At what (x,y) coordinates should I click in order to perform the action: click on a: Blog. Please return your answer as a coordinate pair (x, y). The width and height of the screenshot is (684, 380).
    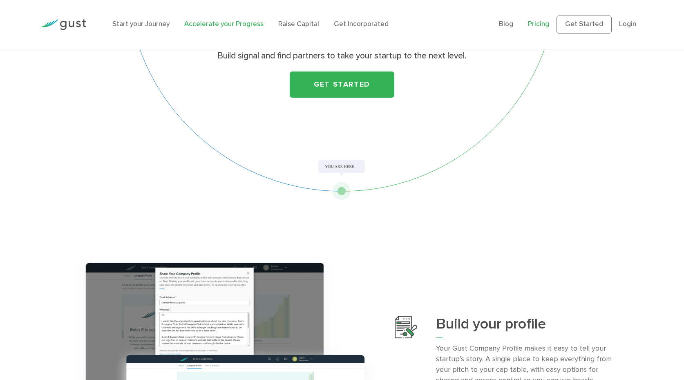
    Looking at the image, I should click on (505, 24).